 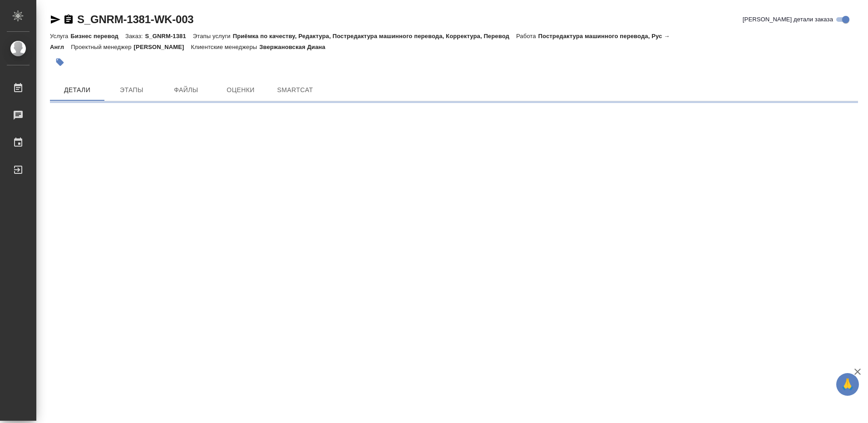 I want to click on p: Этапы услуги, so click(x=213, y=36).